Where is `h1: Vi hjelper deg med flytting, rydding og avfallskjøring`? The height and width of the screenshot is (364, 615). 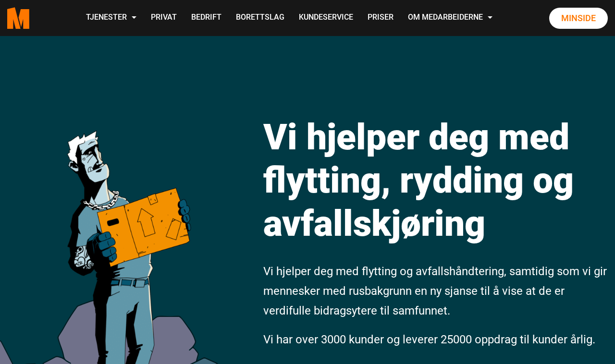 h1: Vi hjelper deg med flytting, rydding og avfallskjøring is located at coordinates (436, 180).